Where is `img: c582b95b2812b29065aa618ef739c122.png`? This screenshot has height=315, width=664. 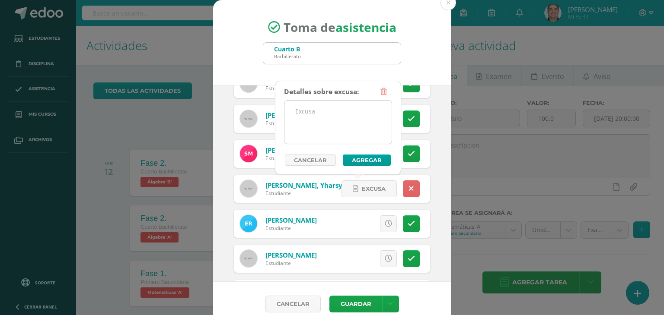
img: c582b95b2812b29065aa618ef739c122.png is located at coordinates (248, 154).